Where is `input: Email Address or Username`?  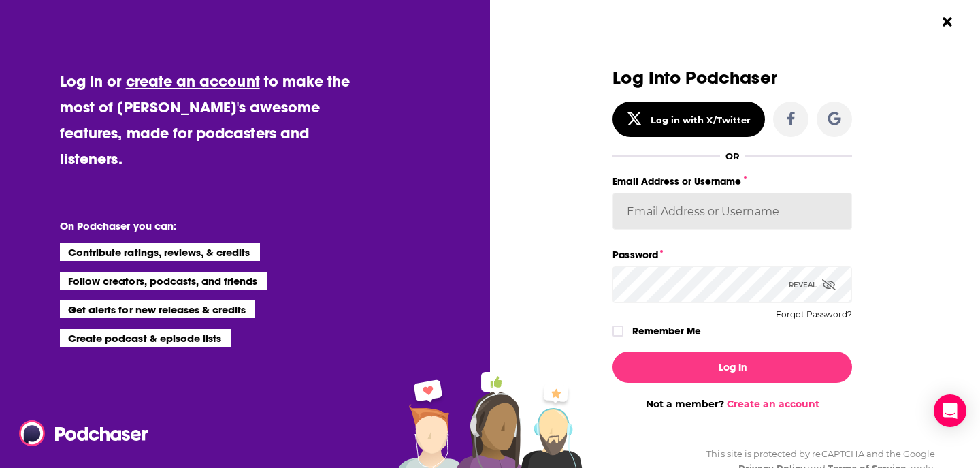 input: Email Address or Username is located at coordinates (732, 211).